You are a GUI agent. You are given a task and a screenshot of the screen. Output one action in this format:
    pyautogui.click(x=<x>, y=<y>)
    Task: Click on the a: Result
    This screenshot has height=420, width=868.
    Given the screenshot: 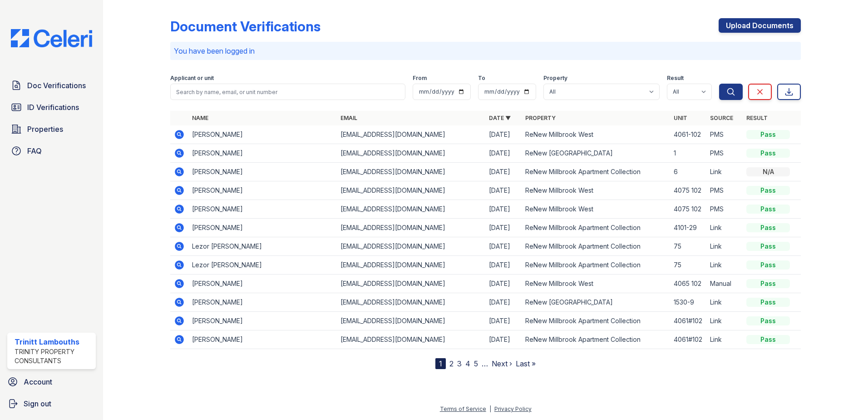 What is the action you would take?
    pyautogui.click(x=757, y=117)
    